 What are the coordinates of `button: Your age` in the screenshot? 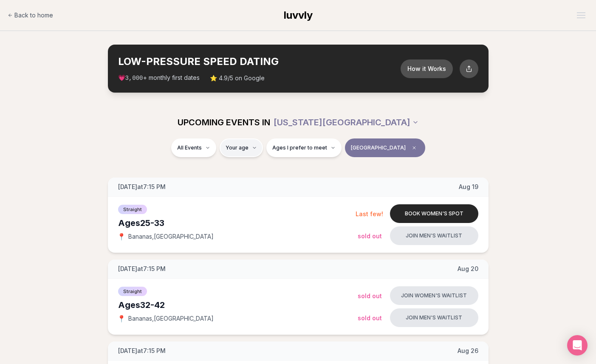 It's located at (241, 148).